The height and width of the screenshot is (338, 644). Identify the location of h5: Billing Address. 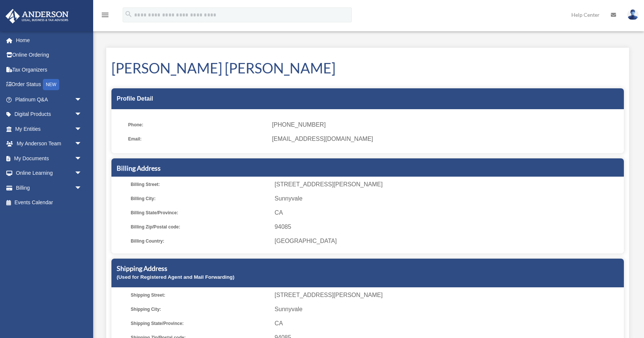
(367, 168).